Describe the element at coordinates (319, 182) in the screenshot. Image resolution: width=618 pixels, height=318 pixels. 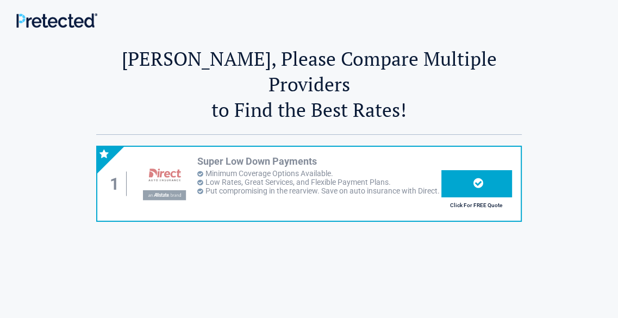
I see `li: Low Rates, Great Services, and Flexible Payment Plans.` at that location.